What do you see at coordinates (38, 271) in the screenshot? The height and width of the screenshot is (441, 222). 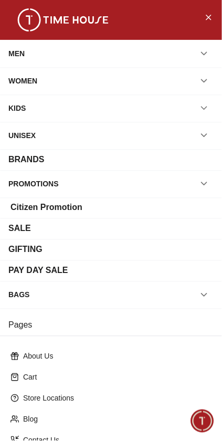 I see `div: PAY DAY SALE` at bounding box center [38, 271].